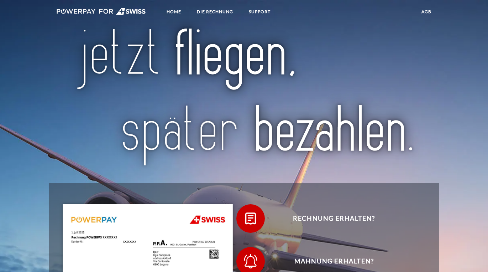 This screenshot has width=488, height=272. What do you see at coordinates (427, 12) in the screenshot?
I see `a: agb` at bounding box center [427, 12].